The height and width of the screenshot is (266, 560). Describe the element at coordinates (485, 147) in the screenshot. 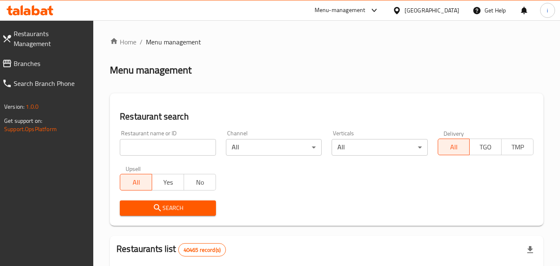

I see `button: TGO` at that location.